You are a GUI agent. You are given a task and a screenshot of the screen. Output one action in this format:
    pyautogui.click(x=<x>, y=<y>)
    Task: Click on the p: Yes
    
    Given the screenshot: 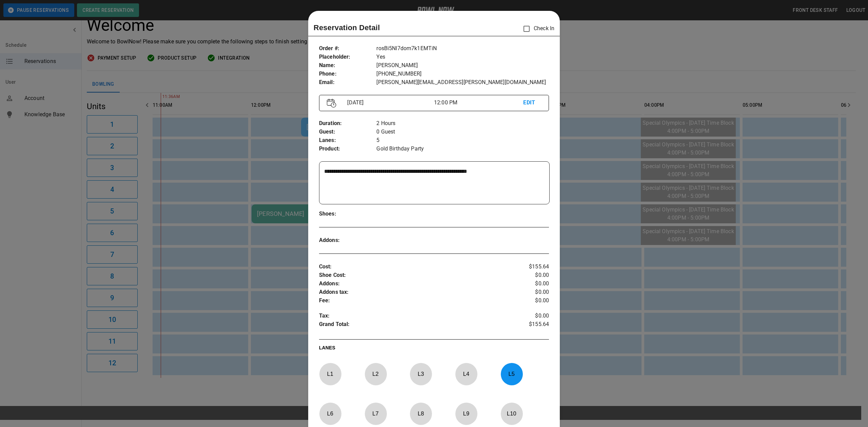 What is the action you would take?
    pyautogui.click(x=463, y=57)
    